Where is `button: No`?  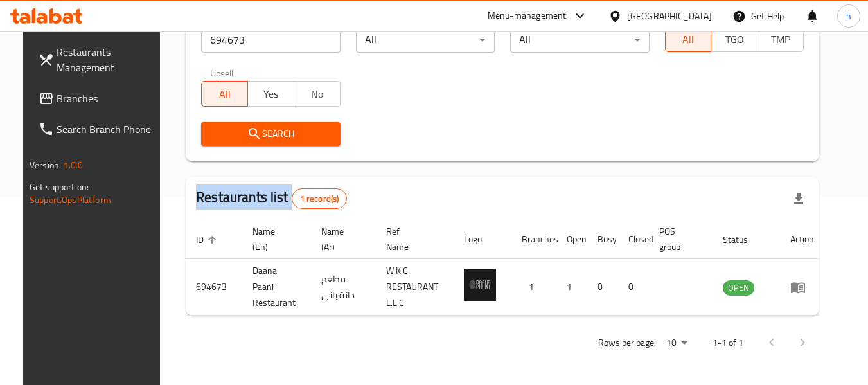
button: No is located at coordinates (317, 94).